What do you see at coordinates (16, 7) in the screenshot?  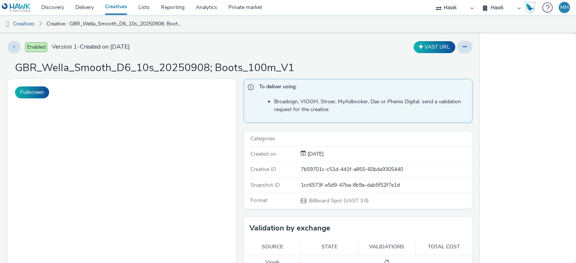 I see `img: undefined Logo` at bounding box center [16, 7].